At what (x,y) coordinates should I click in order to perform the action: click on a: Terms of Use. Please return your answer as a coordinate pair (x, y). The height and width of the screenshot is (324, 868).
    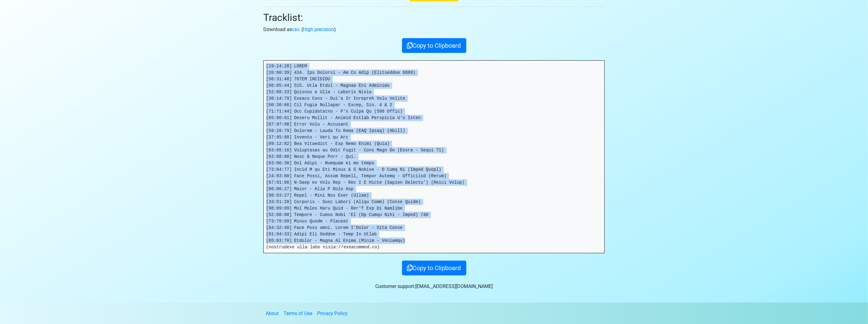
    Looking at the image, I should click on (298, 313).